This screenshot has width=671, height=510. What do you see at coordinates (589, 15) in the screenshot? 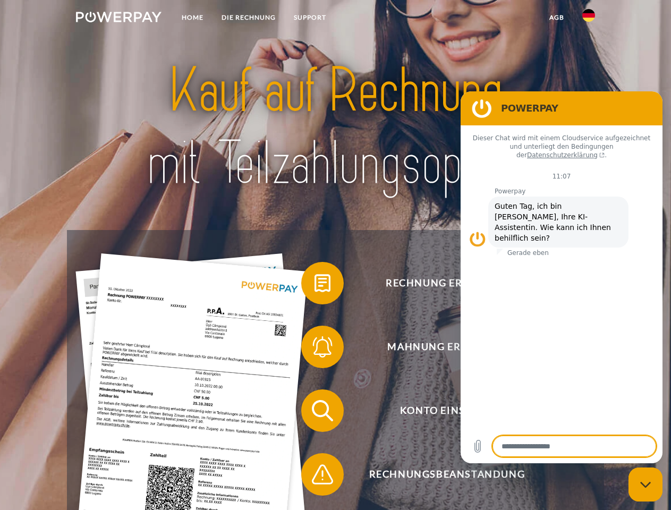
I see `img: de` at bounding box center [589, 15].